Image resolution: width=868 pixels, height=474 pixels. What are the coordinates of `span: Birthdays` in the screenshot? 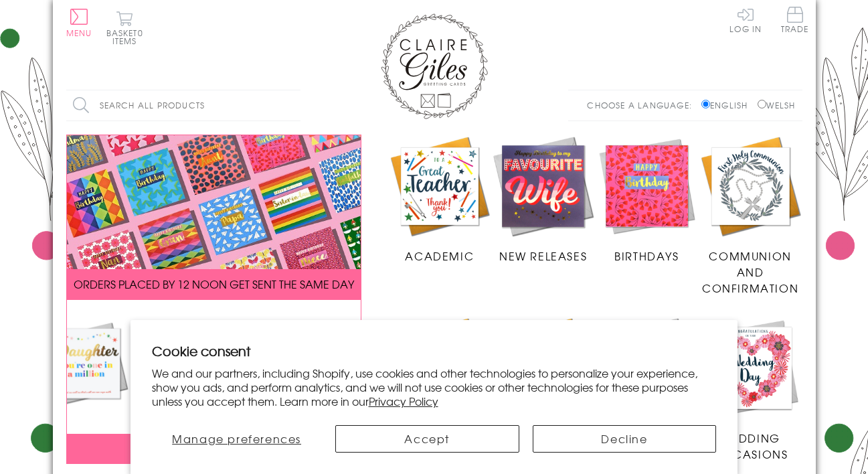 It's located at (646, 256).